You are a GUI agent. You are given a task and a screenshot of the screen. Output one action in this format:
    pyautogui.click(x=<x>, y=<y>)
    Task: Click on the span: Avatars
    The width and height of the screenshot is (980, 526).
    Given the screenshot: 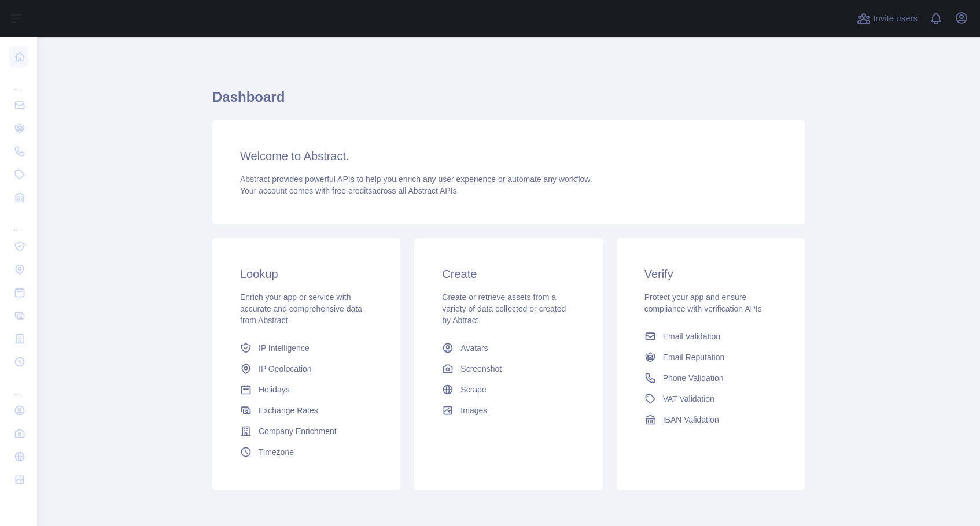 What is the action you would take?
    pyautogui.click(x=474, y=348)
    